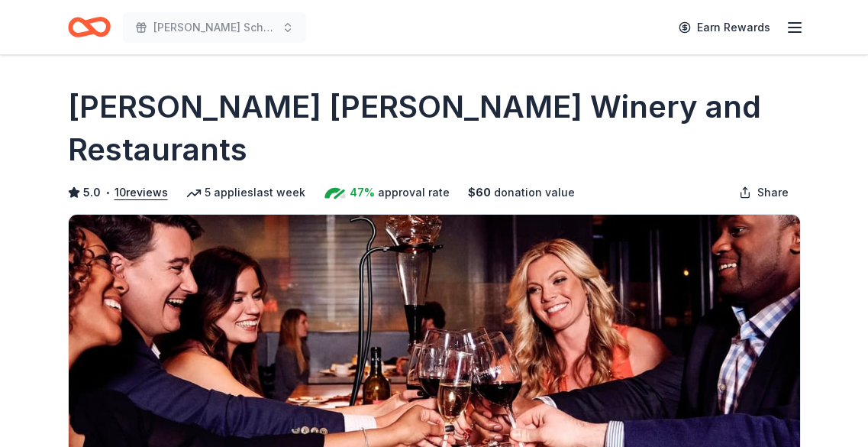 Image resolution: width=868 pixels, height=447 pixels. I want to click on span: 47%, so click(362, 193).